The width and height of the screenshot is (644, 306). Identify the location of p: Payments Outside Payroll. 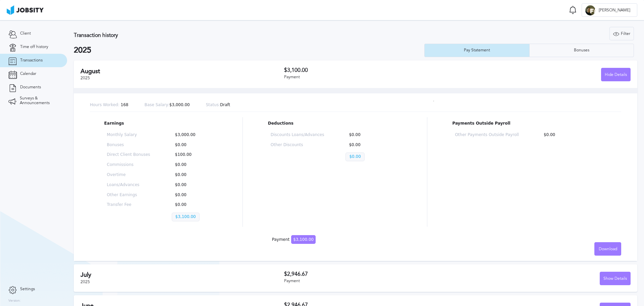
(529, 123).